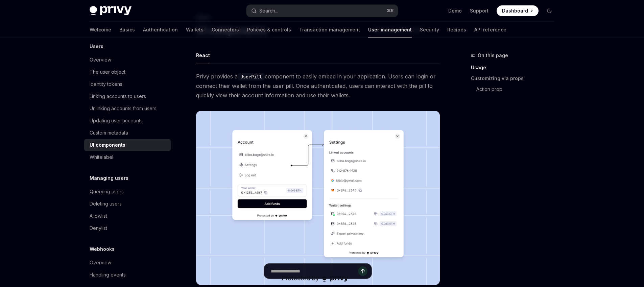 Image resolution: width=644 pixels, height=287 pixels. I want to click on h5: Managing users, so click(109, 178).